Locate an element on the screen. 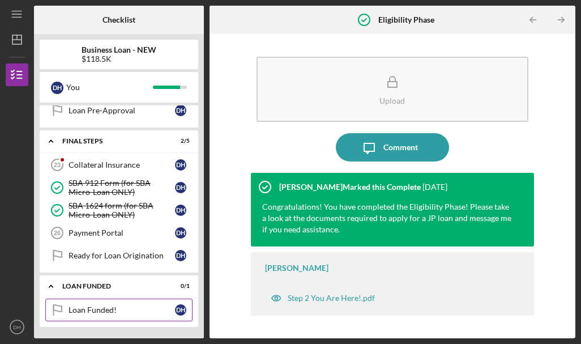  b: Checklist is located at coordinates (119, 20).